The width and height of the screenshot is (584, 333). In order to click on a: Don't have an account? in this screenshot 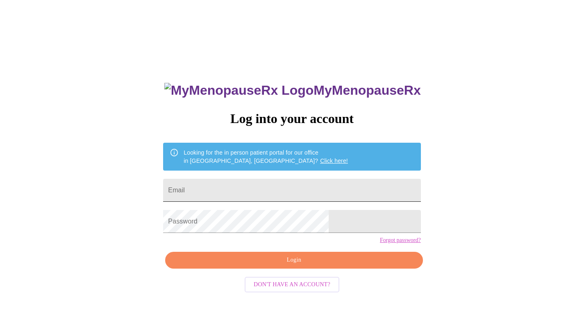, I will do `click(292, 284)`.